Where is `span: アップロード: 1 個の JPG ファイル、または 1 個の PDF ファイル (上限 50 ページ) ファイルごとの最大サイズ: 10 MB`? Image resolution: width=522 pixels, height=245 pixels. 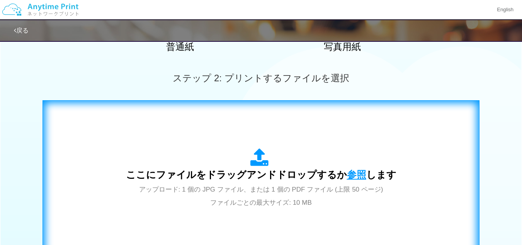 span: アップロード: 1 個の JPG ファイル、または 1 個の PDF ファイル (上限 50 ページ) ファイルごとの最大サイズ: 10 MB is located at coordinates (261, 195).